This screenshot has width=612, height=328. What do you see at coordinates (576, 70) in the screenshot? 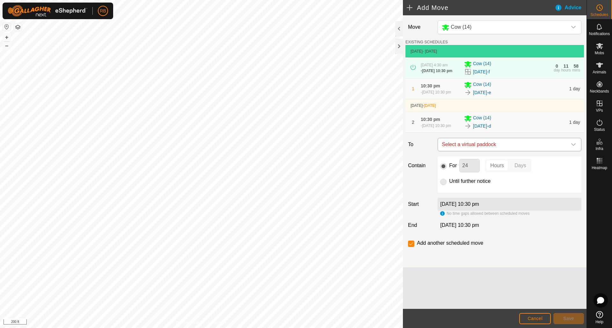
I see `div: mins` at bounding box center [576, 70].